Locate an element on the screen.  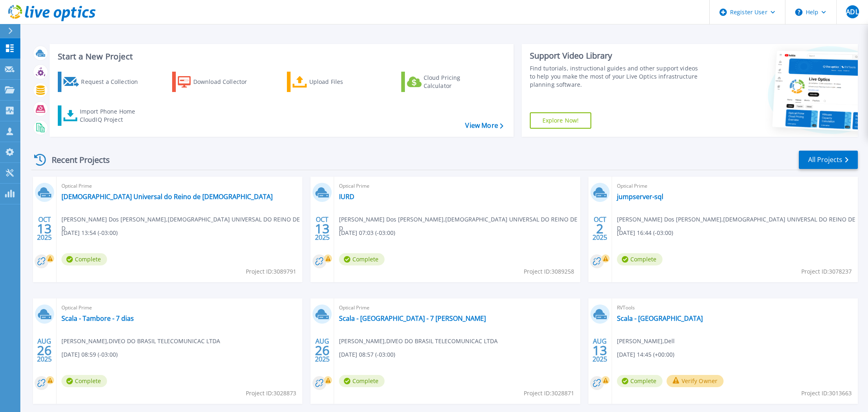
div: Upload Files is located at coordinates (342, 82).